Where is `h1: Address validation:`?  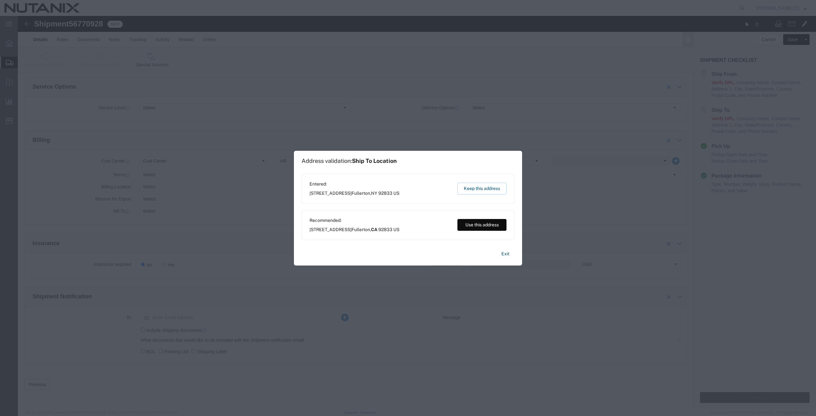
h1: Address validation: is located at coordinates (349, 161).